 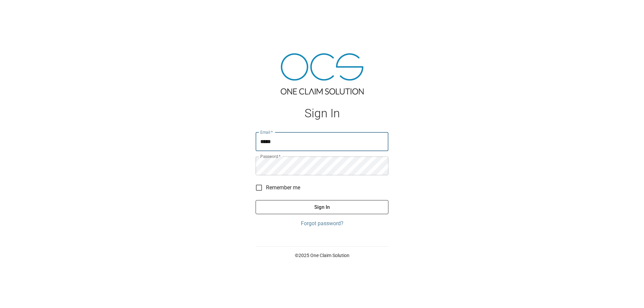 What do you see at coordinates (322, 207) in the screenshot?
I see `button: Sign In` at bounding box center [322, 207].